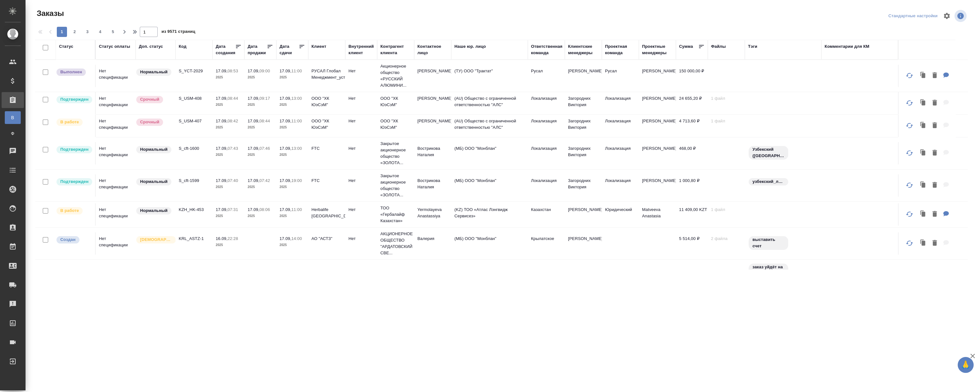 The width and height of the screenshot is (980, 392). What do you see at coordinates (432, 244) in the screenshot?
I see `td: Валерия` at bounding box center [432, 244].